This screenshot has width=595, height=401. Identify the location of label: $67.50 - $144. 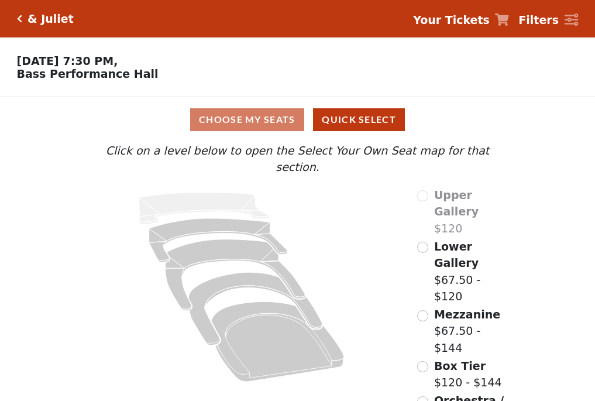
(473, 331).